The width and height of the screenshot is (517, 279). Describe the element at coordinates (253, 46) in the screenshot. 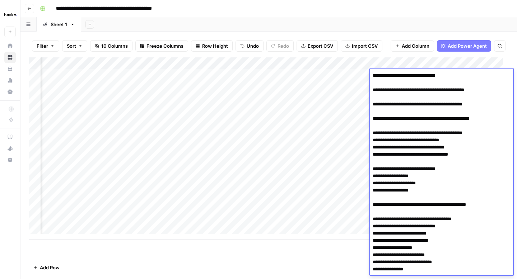

I see `span: Undo` at that location.